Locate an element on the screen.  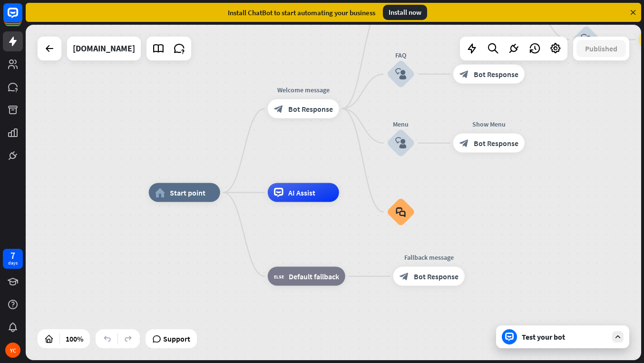
div: Fallback message is located at coordinates (429, 257).